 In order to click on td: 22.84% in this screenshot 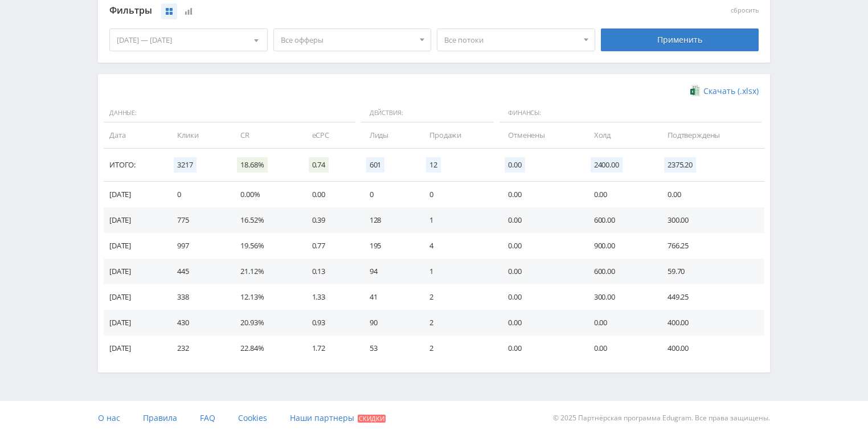, I will do `click(265, 348)`.